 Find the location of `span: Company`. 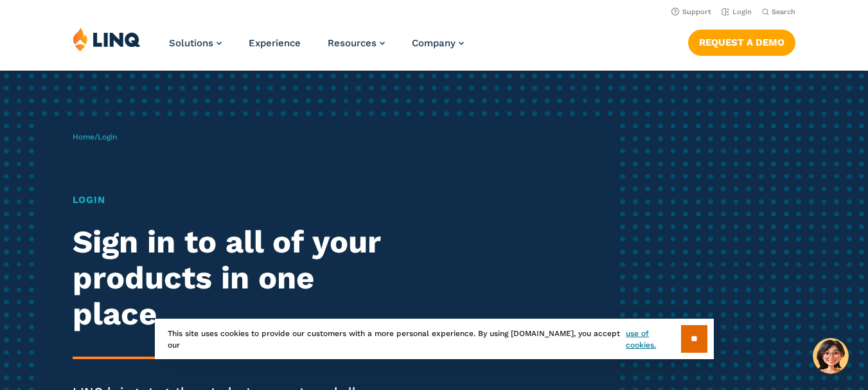

span: Company is located at coordinates (434, 43).